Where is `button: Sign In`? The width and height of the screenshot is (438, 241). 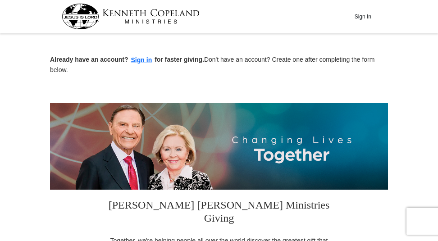 button: Sign In is located at coordinates (362, 16).